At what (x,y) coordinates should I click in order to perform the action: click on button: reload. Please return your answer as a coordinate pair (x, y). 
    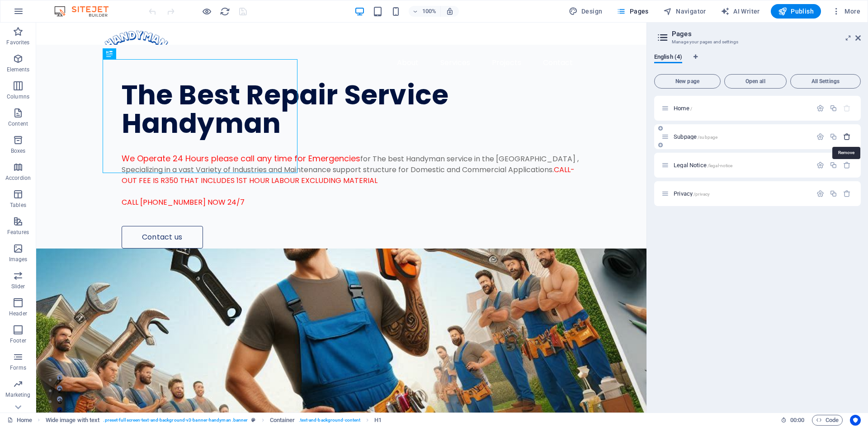
    Looking at the image, I should click on (225, 11).